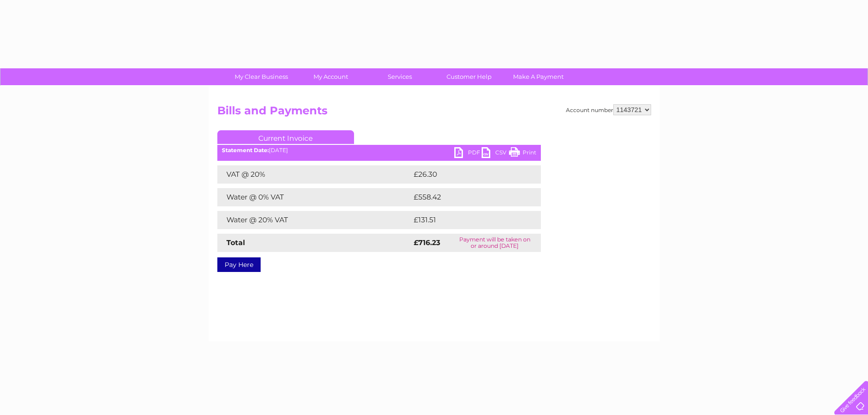 This screenshot has width=868, height=415. Describe the element at coordinates (467, 175) in the screenshot. I see `td: £26.30` at that location.